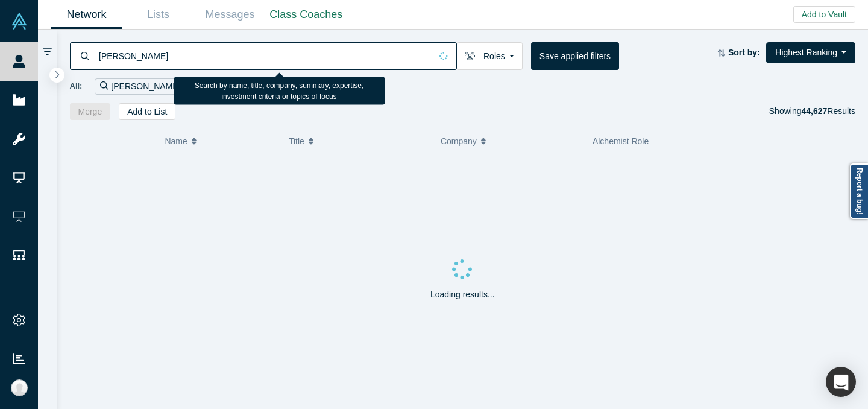 Image resolution: width=868 pixels, height=409 pixels. I want to click on input: Search by name, title, company, summary, expertise, investment criteria or topics of focus, so click(264, 56).